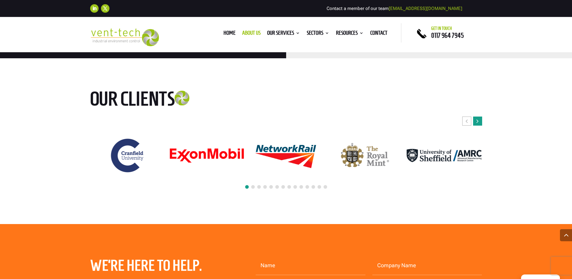 This screenshot has width=572, height=279. Describe the element at coordinates (286, 155) in the screenshot. I see `img: Network Rail logo` at that location.